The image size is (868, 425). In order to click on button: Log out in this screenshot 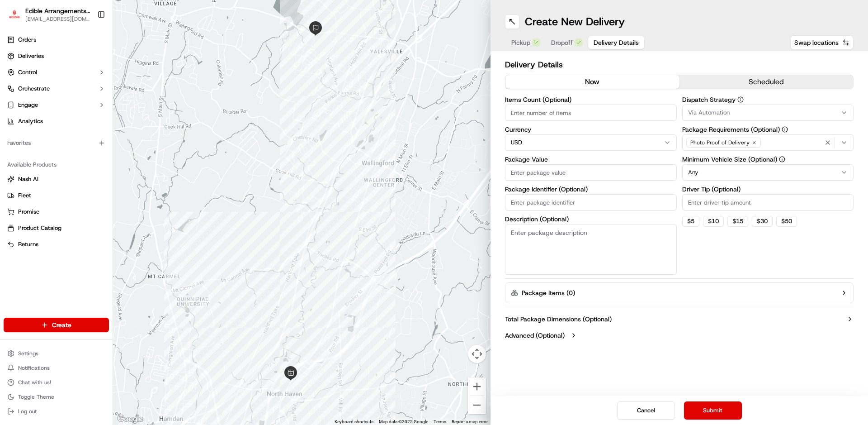, I will do `click(56, 411)`.